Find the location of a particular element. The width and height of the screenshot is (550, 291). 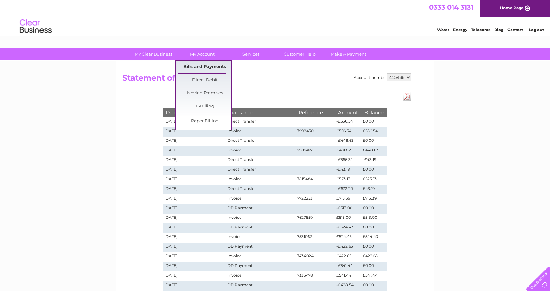

a: My Account is located at coordinates (202, 54).